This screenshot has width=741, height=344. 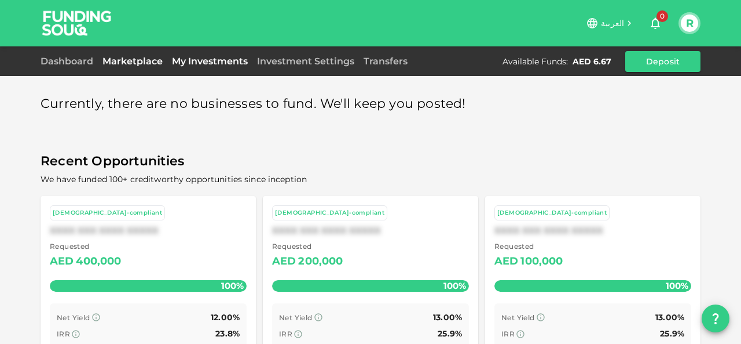 What do you see at coordinates (225, 317) in the screenshot?
I see `span: 12.00%` at bounding box center [225, 317].